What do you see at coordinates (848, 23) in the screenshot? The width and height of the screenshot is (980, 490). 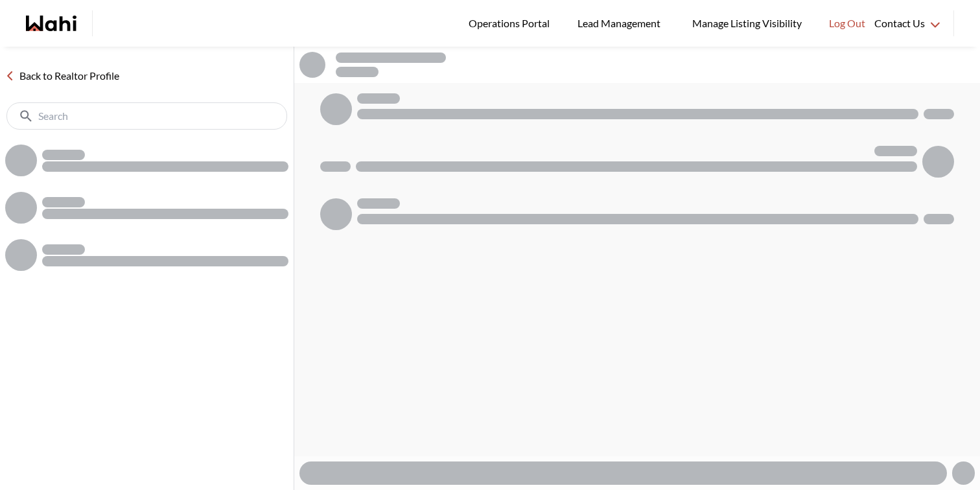 I see `span: Log Out` at bounding box center [848, 23].